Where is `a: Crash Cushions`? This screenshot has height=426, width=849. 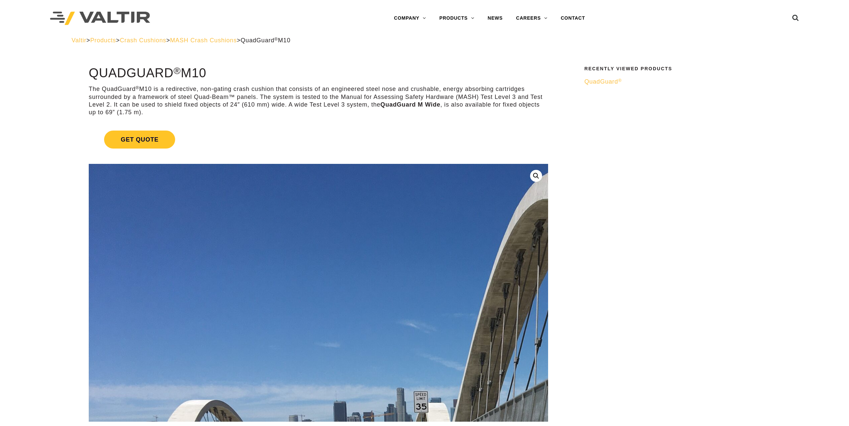 a: Crash Cushions is located at coordinates (143, 40).